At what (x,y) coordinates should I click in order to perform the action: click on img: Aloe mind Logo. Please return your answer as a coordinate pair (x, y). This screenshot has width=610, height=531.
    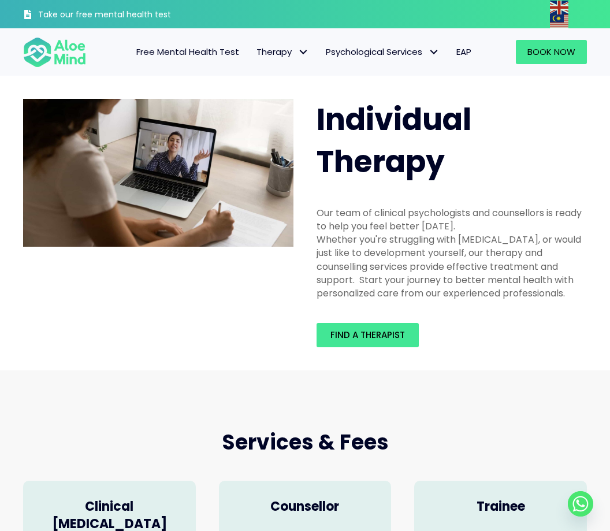
    Looking at the image, I should click on (54, 52).